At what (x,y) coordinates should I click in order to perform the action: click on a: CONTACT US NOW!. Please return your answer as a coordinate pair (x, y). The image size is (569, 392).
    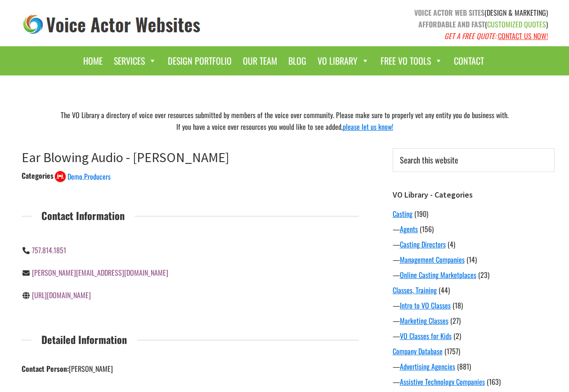
    Looking at the image, I should click on (523, 36).